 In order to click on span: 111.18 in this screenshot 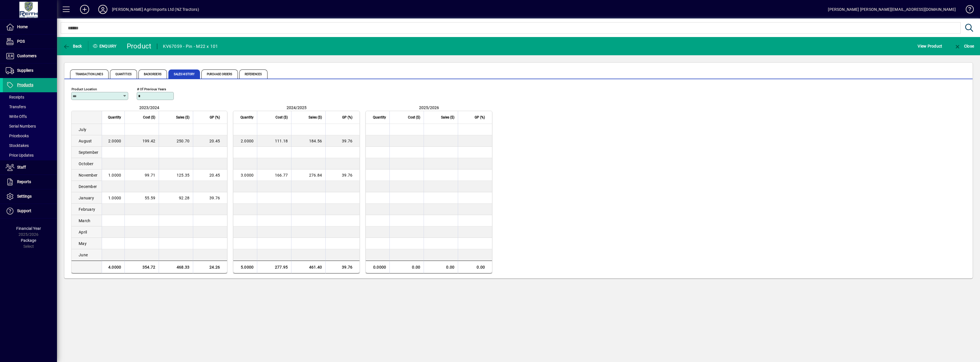, I will do `click(281, 141)`.